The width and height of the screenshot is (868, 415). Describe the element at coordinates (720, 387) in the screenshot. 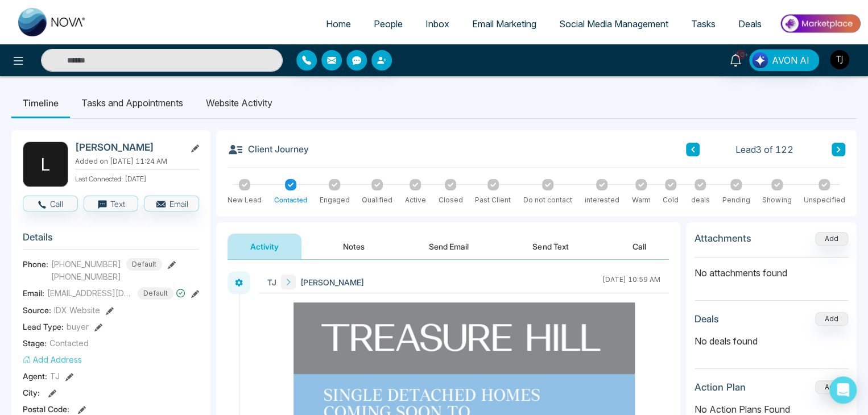

I see `h3: Action Plan` at that location.